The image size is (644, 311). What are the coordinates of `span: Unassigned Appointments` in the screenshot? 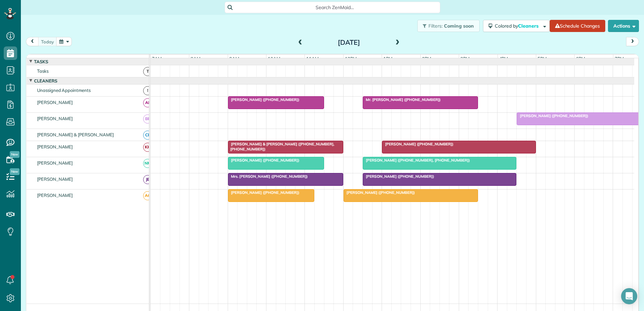 It's located at (64, 91).